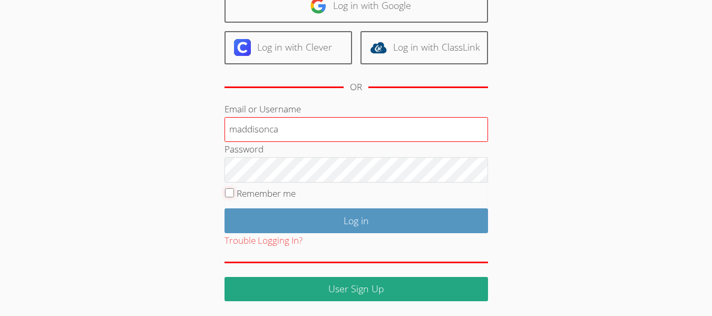  I want to click on button: Trouble Logging In?, so click(264, 240).